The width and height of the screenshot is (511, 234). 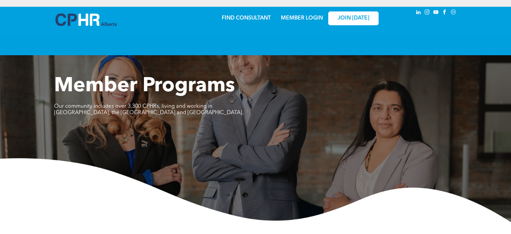 I want to click on a: youtube, so click(x=436, y=13).